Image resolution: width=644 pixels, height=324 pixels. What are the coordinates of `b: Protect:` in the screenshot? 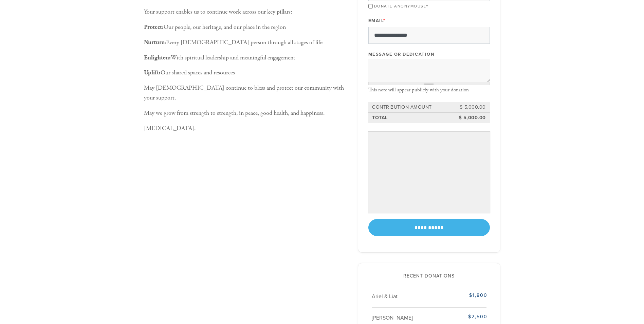 It's located at (154, 27).